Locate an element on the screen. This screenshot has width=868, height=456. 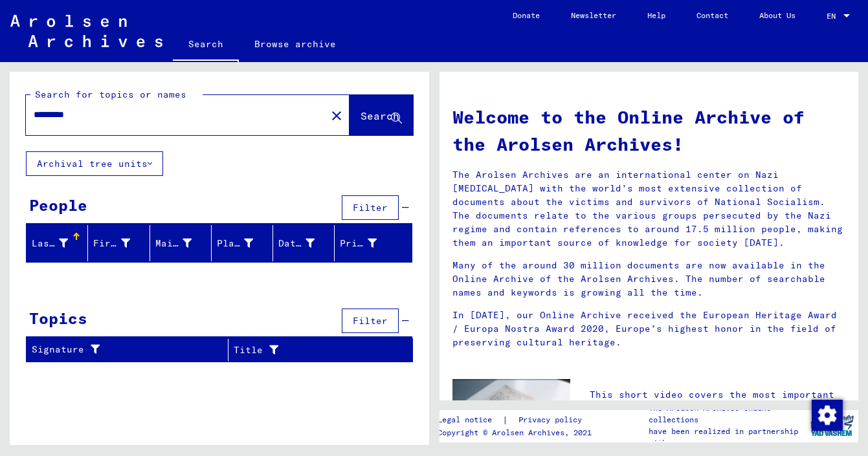
img: video.jpg is located at coordinates (511, 411).